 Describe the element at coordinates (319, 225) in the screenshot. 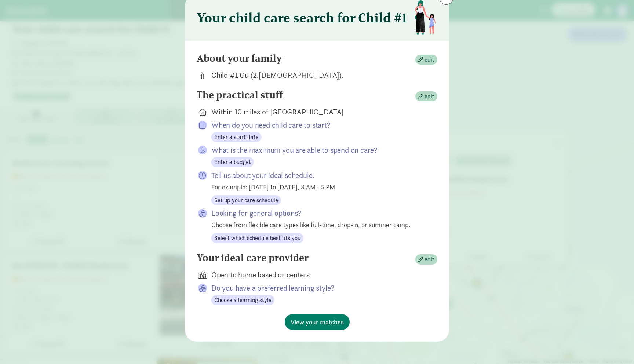

I see `div: Choose from flexible care types like full-time, drop-in, or summer camp.` at that location.